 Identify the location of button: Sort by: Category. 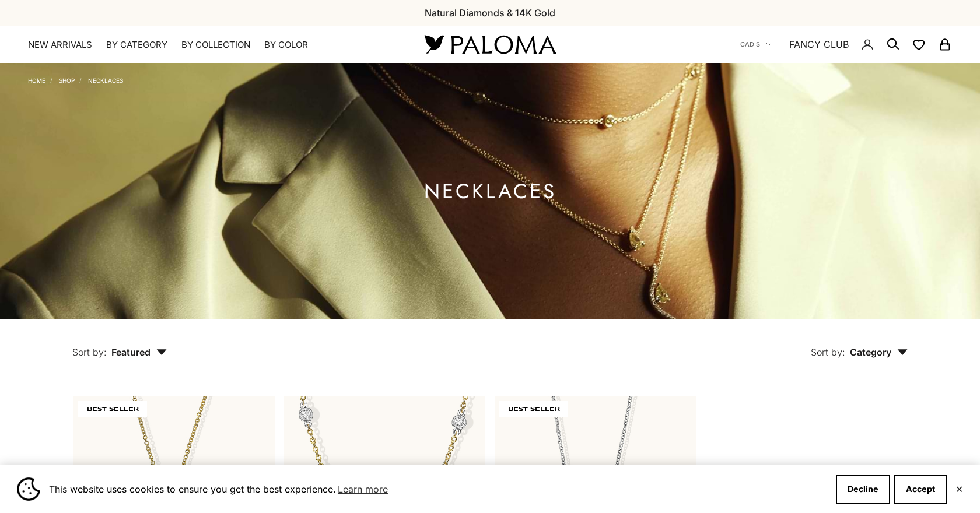
(860, 345).